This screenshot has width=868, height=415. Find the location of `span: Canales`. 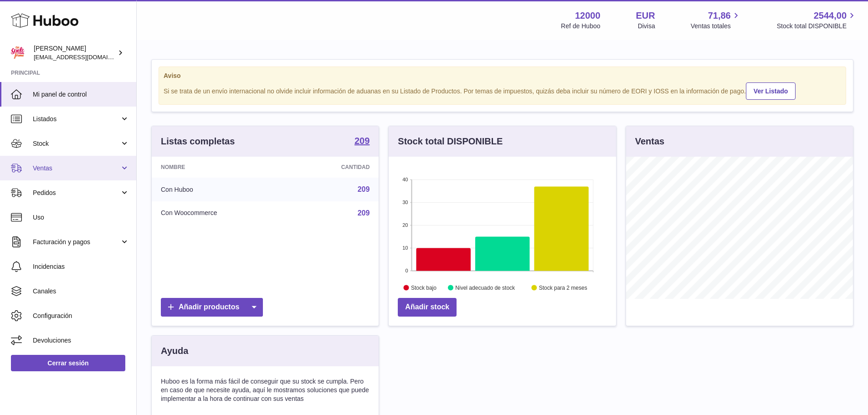

span: Canales is located at coordinates (81, 291).